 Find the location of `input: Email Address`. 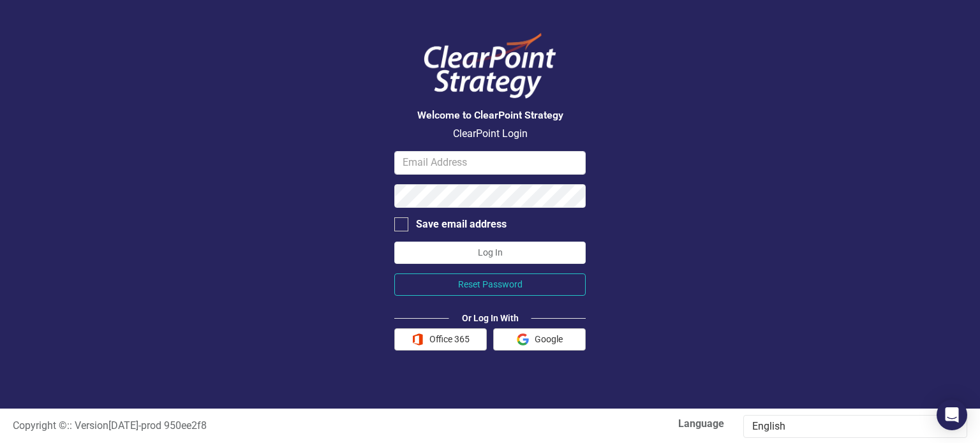

input: Email Address is located at coordinates (490, 163).